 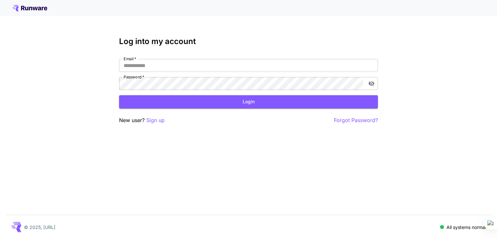 I want to click on p: All systems normal, so click(x=466, y=227).